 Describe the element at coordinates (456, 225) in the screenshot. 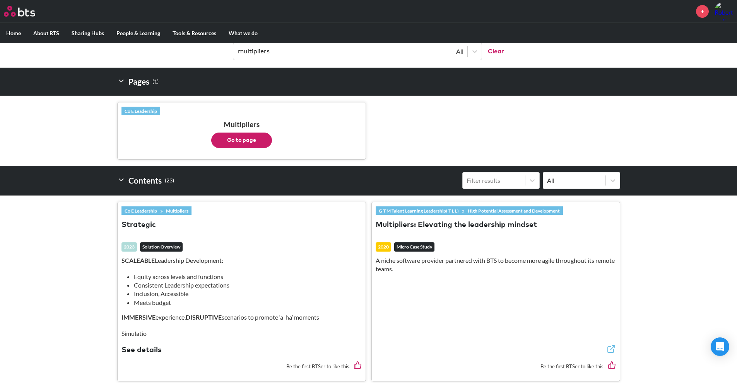

I see `button: Multipliers: Elevating the leadership mindset` at that location.